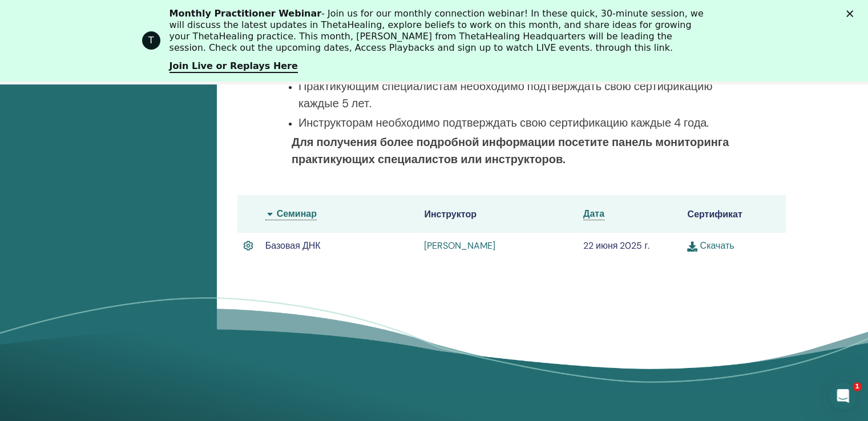 The width and height of the screenshot is (868, 421). I want to click on font: Дата, so click(593, 213).